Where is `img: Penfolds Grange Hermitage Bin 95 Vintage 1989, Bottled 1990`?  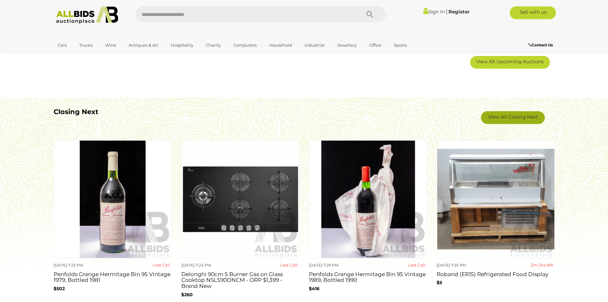 img: Penfolds Grange Hermitage Bin 95 Vintage 1989, Bottled 1990 is located at coordinates (368, 199).